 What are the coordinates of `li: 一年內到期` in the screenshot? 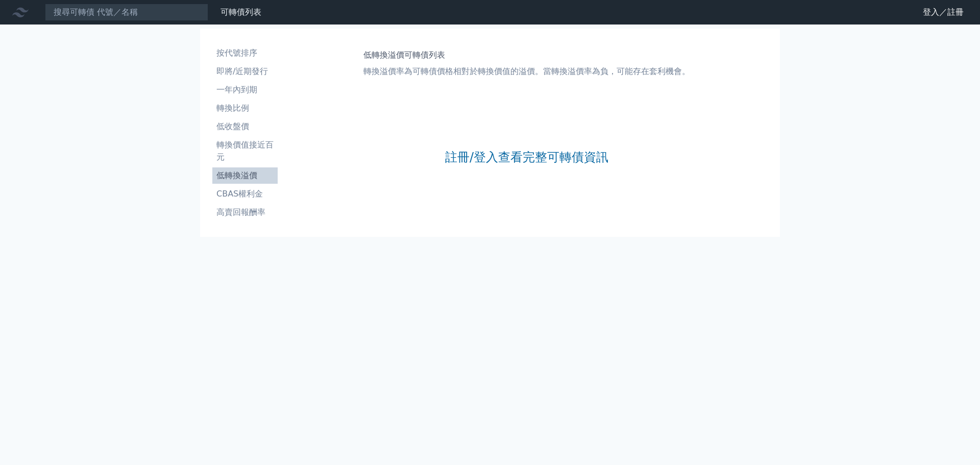 It's located at (245, 90).